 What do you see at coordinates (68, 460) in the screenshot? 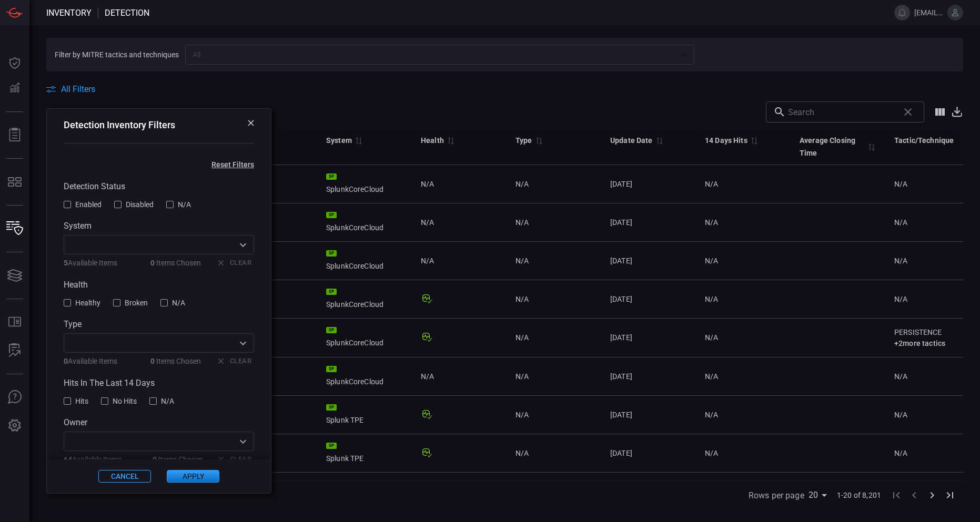
I see `b: 64` at bounding box center [68, 460].